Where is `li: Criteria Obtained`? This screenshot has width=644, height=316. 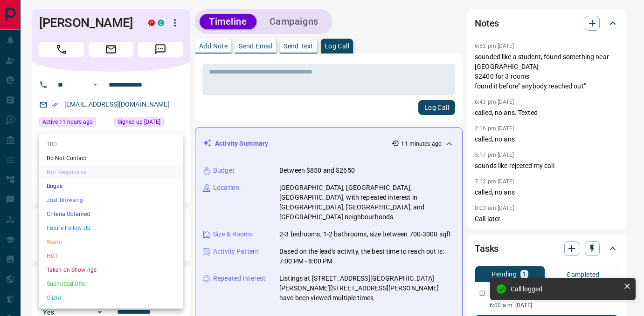
li: Criteria Obtained is located at coordinates (111, 215).